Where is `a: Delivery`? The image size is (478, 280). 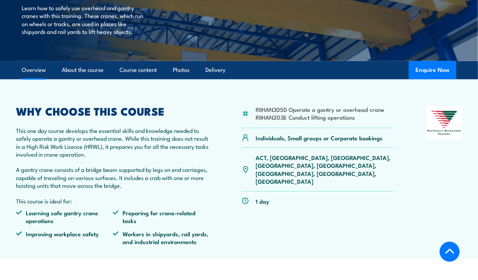 a: Delivery is located at coordinates (215, 70).